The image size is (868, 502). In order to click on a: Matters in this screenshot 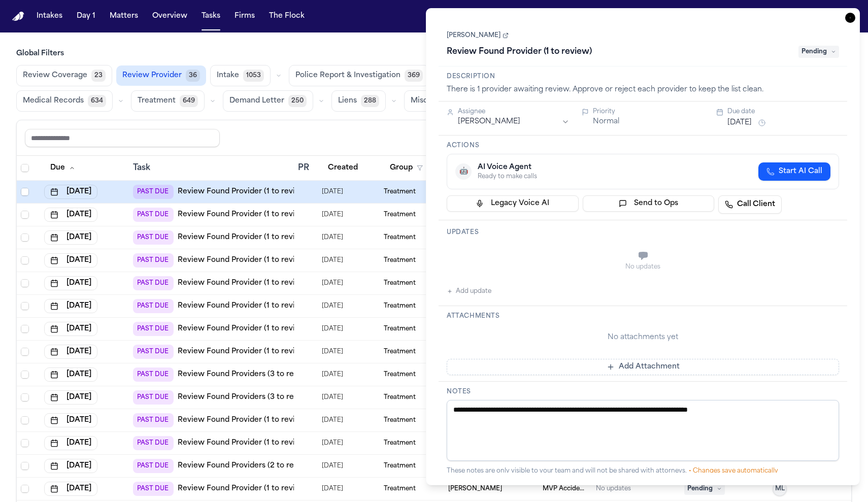, I will do `click(124, 16)`.